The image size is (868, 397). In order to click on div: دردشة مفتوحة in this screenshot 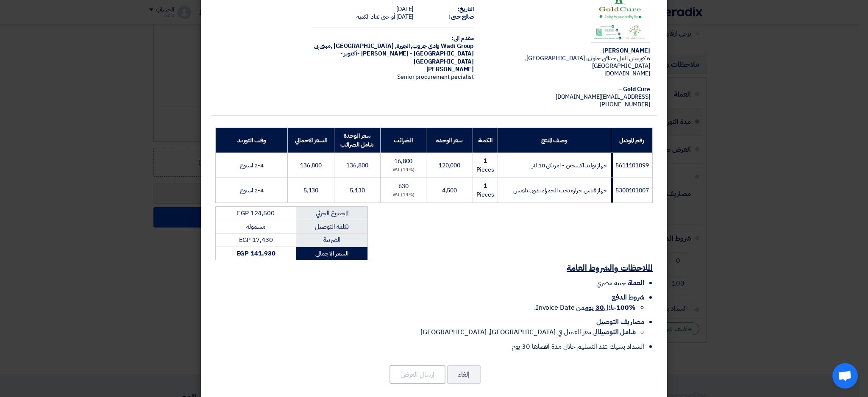, I will do `click(845, 376)`.